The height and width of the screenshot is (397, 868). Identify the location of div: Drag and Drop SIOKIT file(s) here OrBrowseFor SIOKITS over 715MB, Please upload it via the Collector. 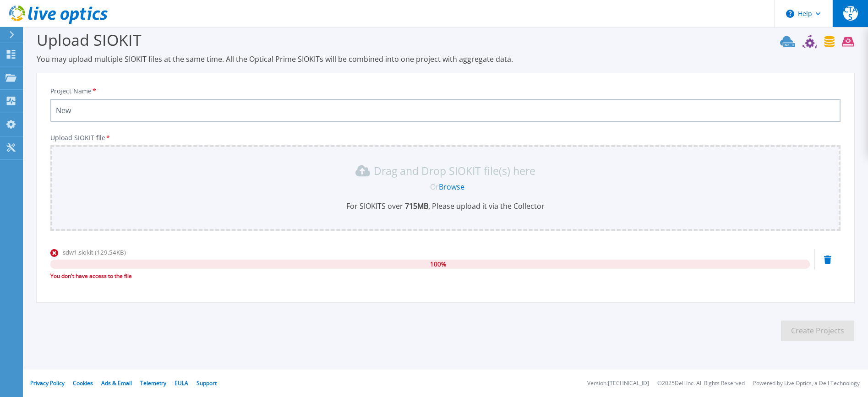
(445, 187).